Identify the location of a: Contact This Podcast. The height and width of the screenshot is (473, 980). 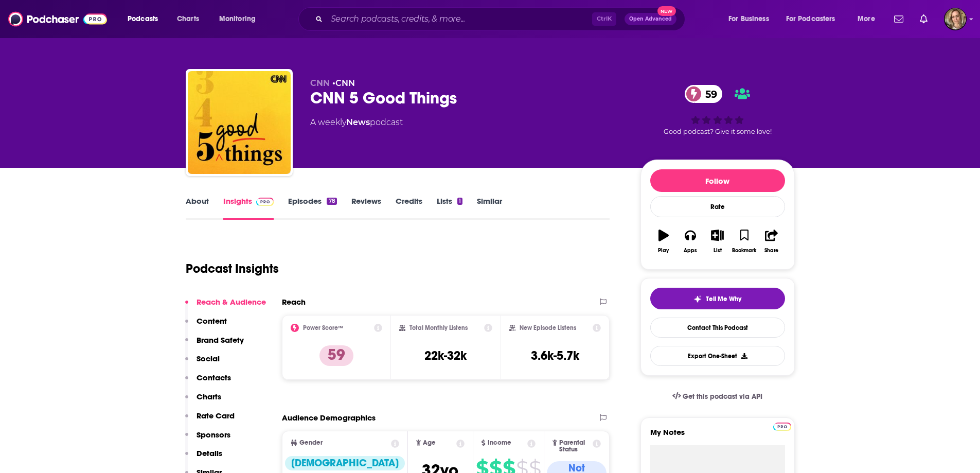
(718, 328).